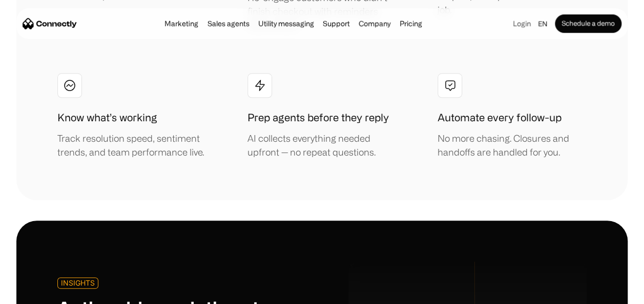 This screenshot has width=644, height=304. I want to click on div: Track resolution speed, sentiment trends, and team performance live., so click(132, 145).